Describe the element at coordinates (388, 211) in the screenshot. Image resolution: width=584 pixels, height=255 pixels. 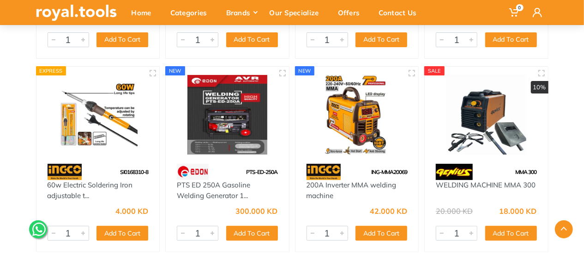
I see `div: 42.000 KD` at that location.